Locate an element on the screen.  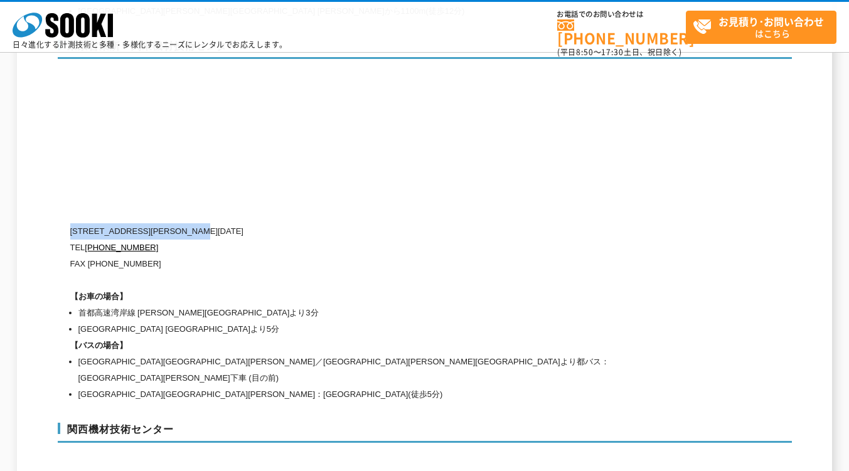
span: 8:50 is located at coordinates (585, 52).